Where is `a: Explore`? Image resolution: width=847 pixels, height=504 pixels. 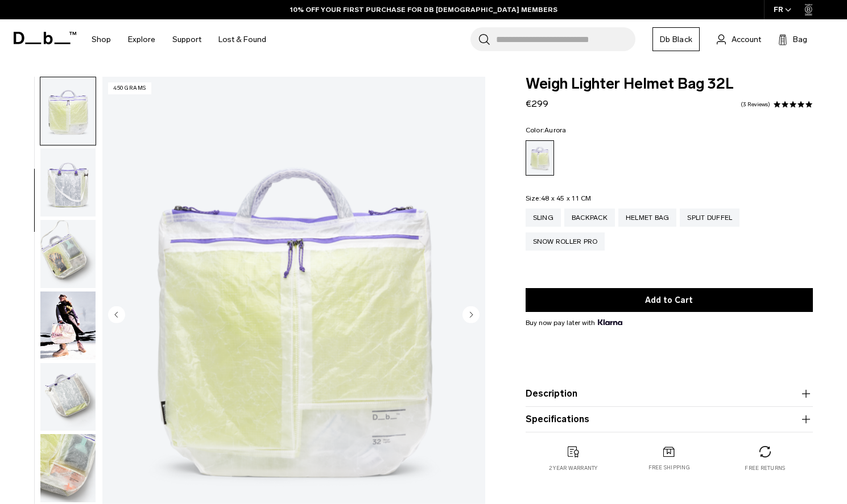
a: Explore is located at coordinates (141, 39).